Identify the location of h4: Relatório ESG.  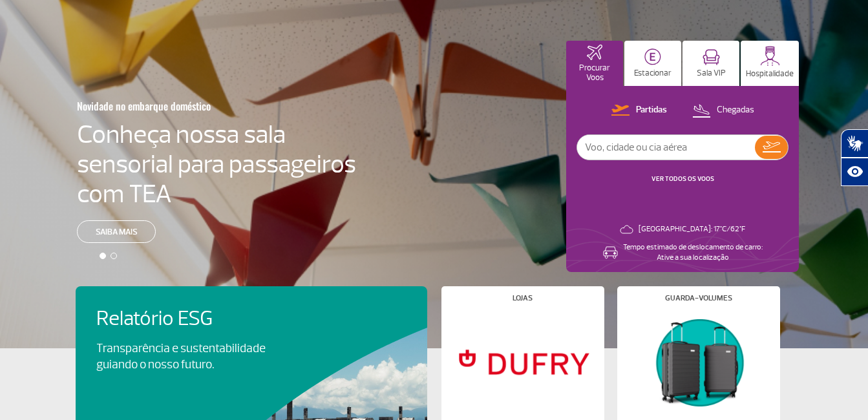
(199, 319).